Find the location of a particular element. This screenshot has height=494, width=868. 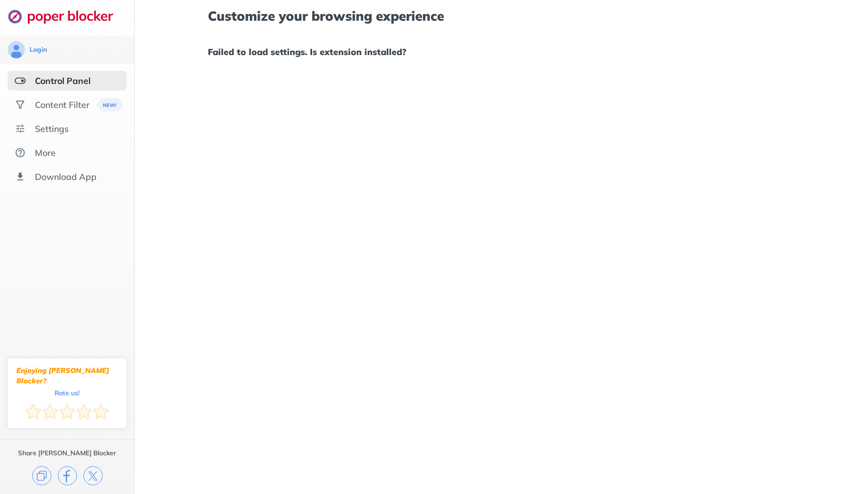

img: features-selected.svg is located at coordinates (20, 81).